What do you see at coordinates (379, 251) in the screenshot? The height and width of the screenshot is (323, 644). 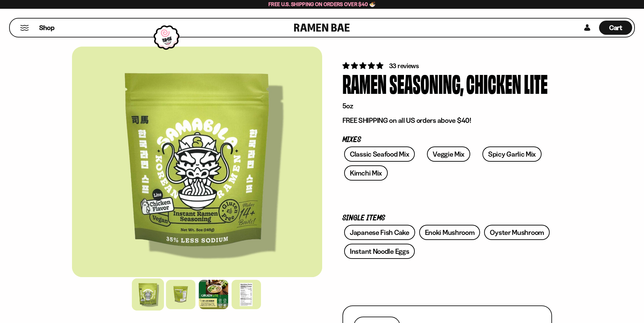 I see `a: Instant Noodle Eggs` at bounding box center [379, 251].